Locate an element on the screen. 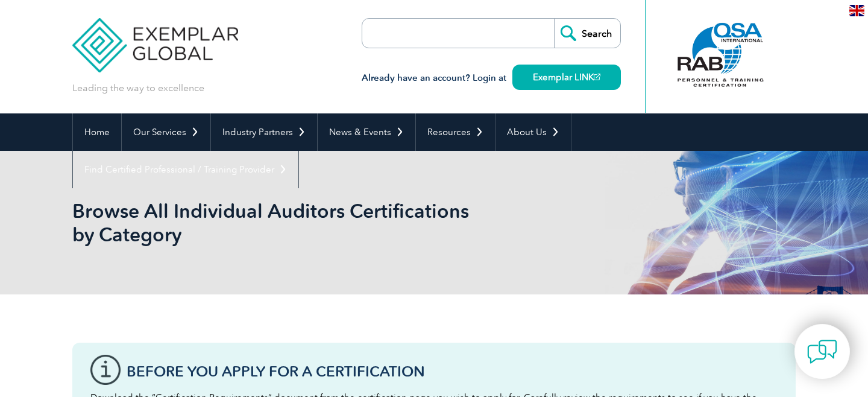 This screenshot has height=397, width=868. img: en is located at coordinates (857, 10).